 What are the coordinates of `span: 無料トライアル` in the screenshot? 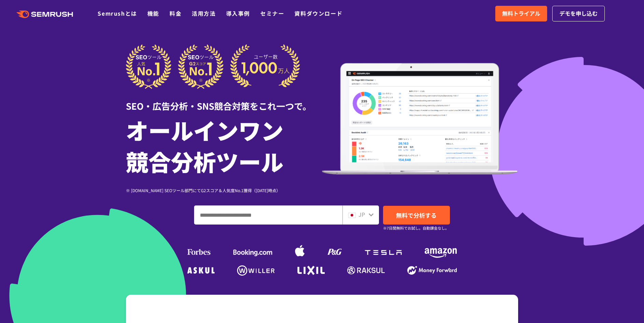 It's located at (522, 14).